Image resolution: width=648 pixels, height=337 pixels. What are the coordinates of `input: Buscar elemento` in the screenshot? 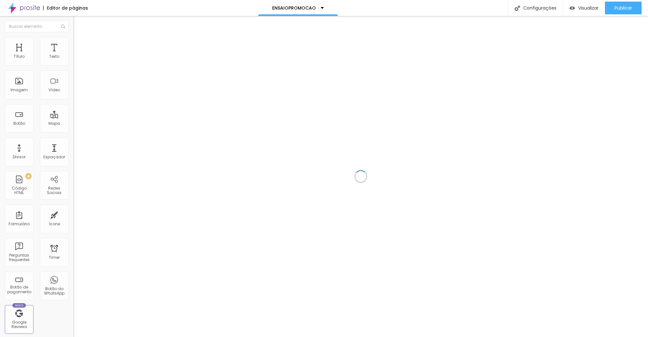 It's located at (37, 26).